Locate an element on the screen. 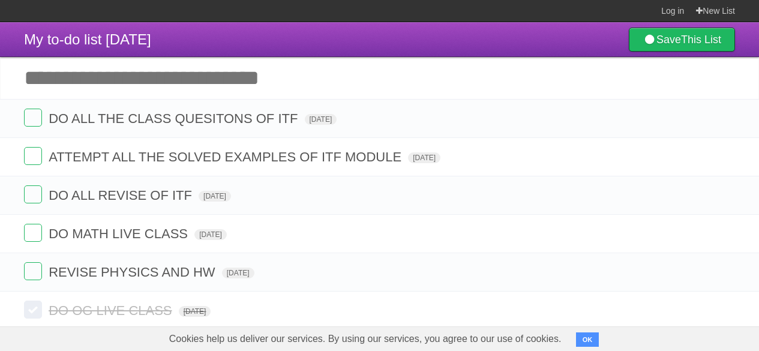  span: Cookies help us deliver our services. By using our services, you agree to our use of cookies. is located at coordinates (366, 339).